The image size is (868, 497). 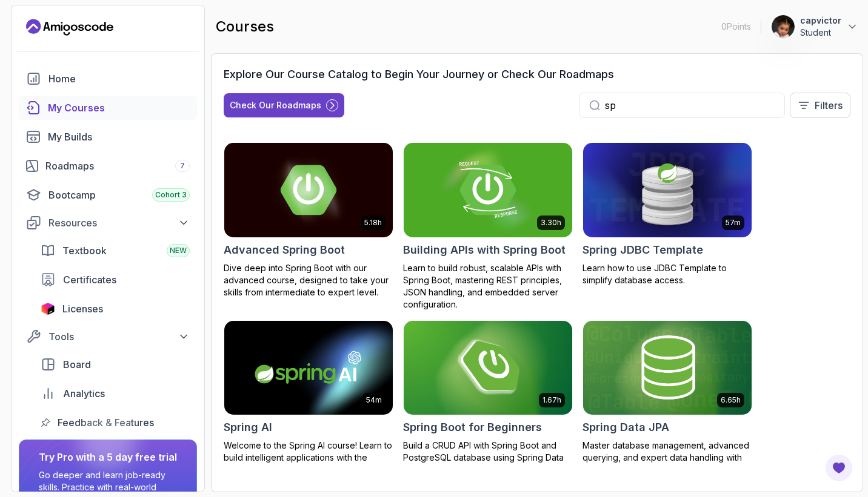 I want to click on img: Advanced Spring Boot card, so click(x=308, y=191).